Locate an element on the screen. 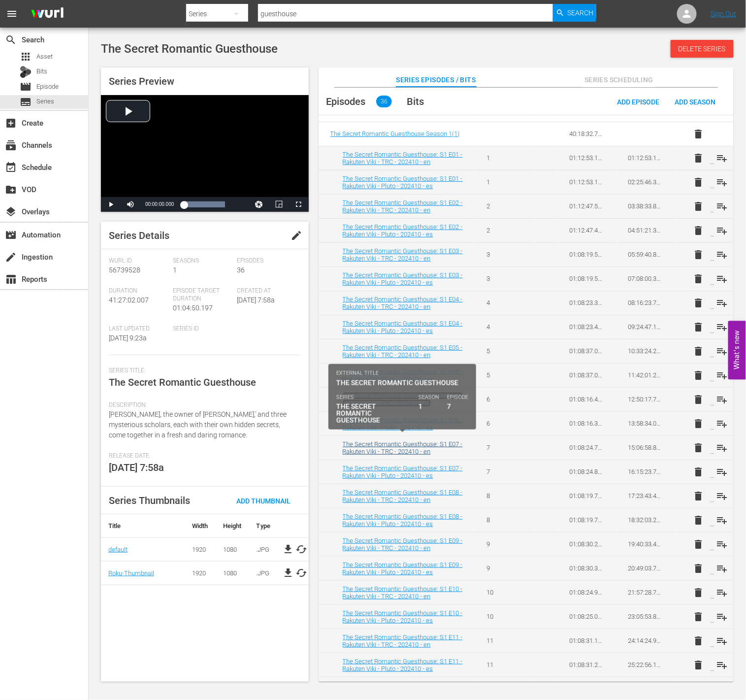 Image resolution: width=746 pixels, height=700 pixels. td: 01:08:16.376 is located at coordinates (587, 423).